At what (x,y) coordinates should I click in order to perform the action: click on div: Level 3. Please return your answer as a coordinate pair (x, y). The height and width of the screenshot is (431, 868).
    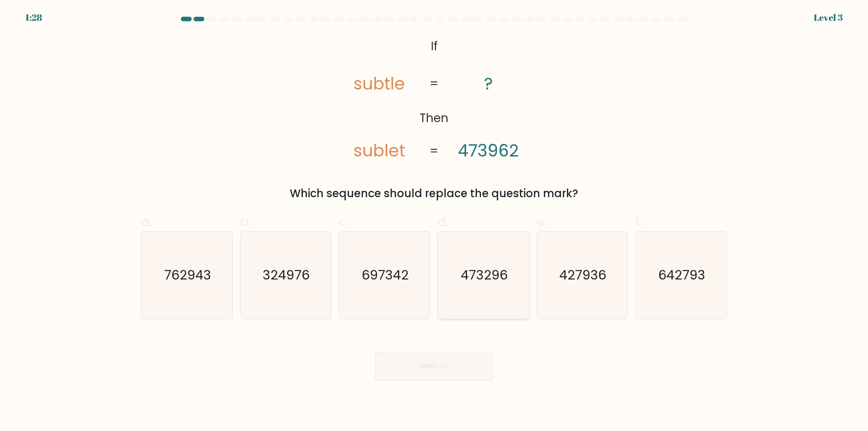
    Looking at the image, I should click on (828, 18).